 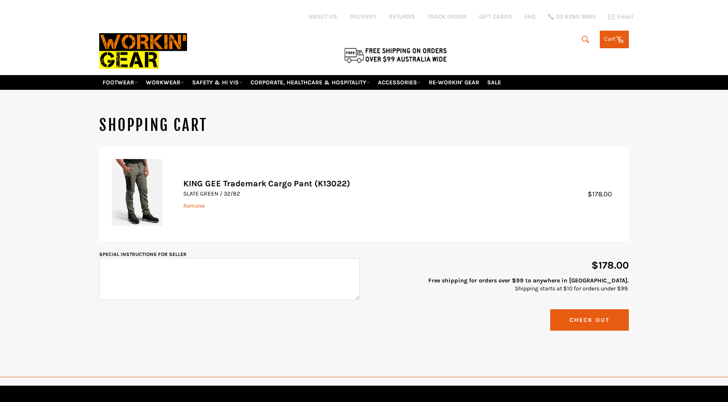 What do you see at coordinates (402, 16) in the screenshot?
I see `a: RETURNS` at bounding box center [402, 16].